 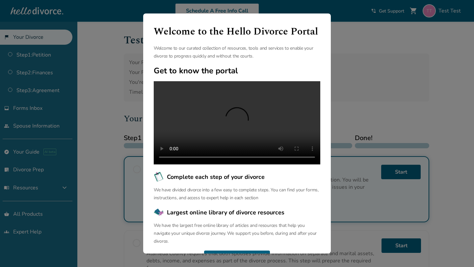 What do you see at coordinates (237, 194) in the screenshot?
I see `p: We have divided divorce into a few easy to complete steps. You can find your forms, instructions,...` at bounding box center [237, 194].